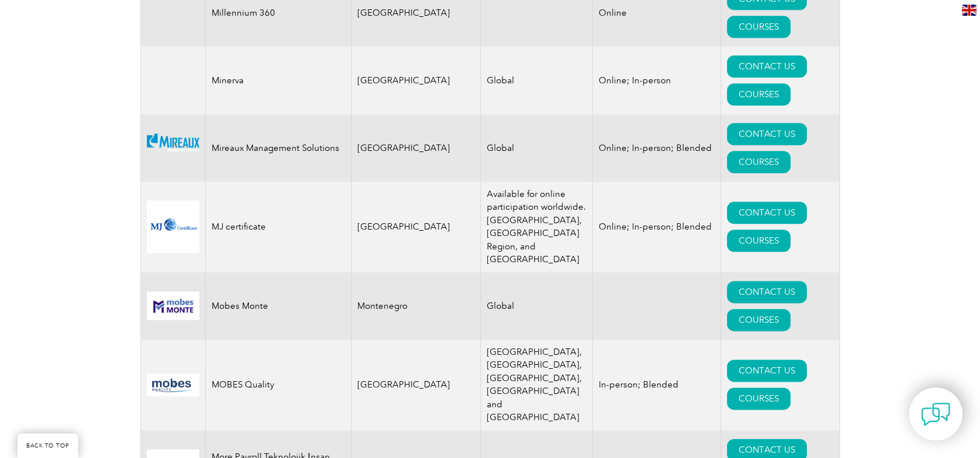 The width and height of the screenshot is (980, 458). I want to click on img: 46c31f76-1704-f011-bae3-00224896f61f-logo.png, so click(173, 227).